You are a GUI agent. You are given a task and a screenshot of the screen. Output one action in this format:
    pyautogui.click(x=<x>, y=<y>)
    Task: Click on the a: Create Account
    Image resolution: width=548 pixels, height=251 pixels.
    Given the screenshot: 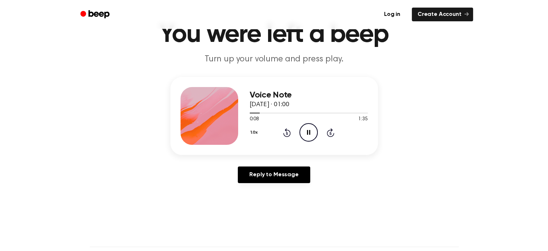 What is the action you would take?
    pyautogui.click(x=443, y=14)
    